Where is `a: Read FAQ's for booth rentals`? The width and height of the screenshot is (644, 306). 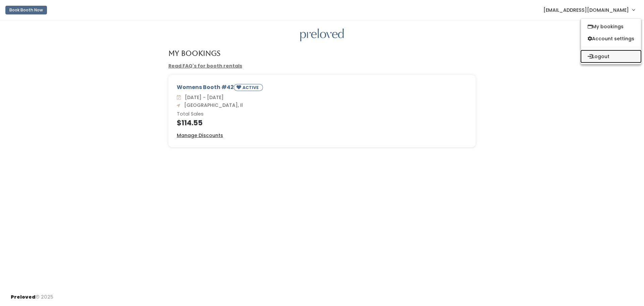 a: Read FAQ's for booth rentals is located at coordinates (205, 66).